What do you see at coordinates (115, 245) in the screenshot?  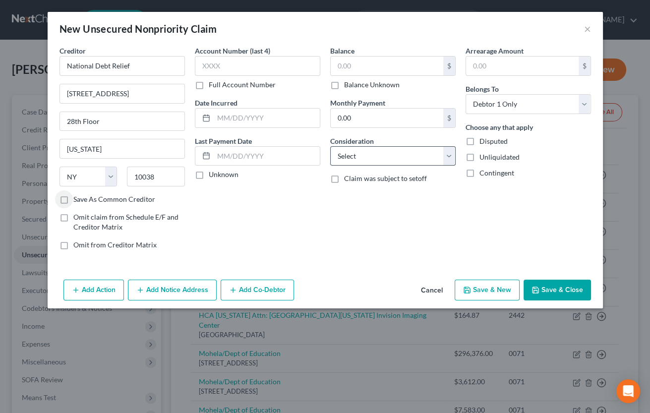 I see `span: Omit from Creditor Matrix` at bounding box center [115, 245].